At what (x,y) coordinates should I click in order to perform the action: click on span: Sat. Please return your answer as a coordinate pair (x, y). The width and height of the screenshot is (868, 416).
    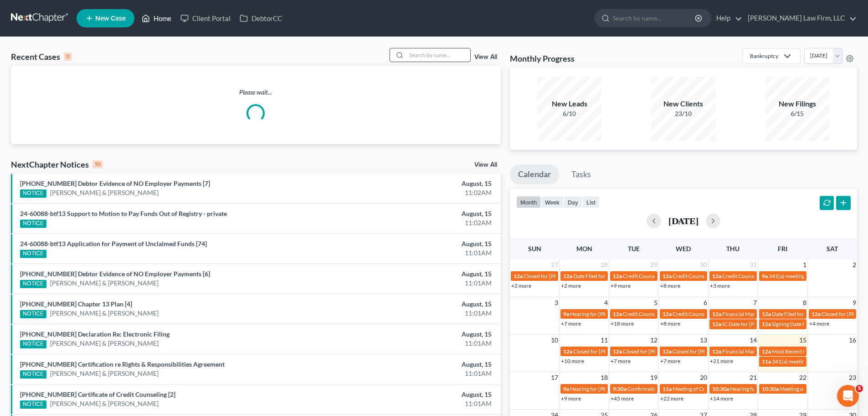
    Looking at the image, I should click on (832, 248).